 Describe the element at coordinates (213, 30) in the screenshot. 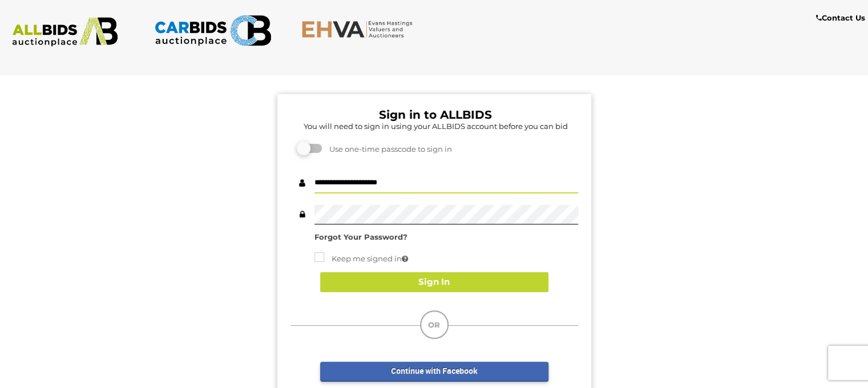

I see `img: CARBIDS.com.au` at that location.